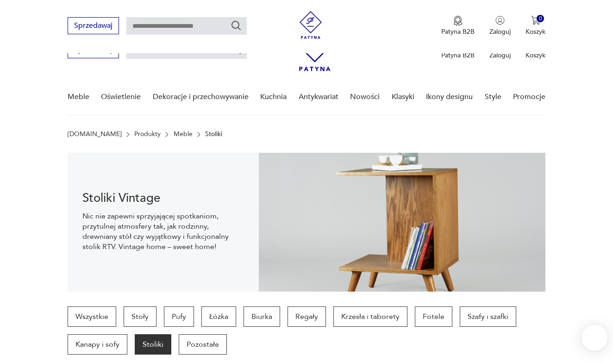 This screenshot has width=613, height=362. What do you see at coordinates (236, 25) in the screenshot?
I see `button: Szukaj` at bounding box center [236, 25].